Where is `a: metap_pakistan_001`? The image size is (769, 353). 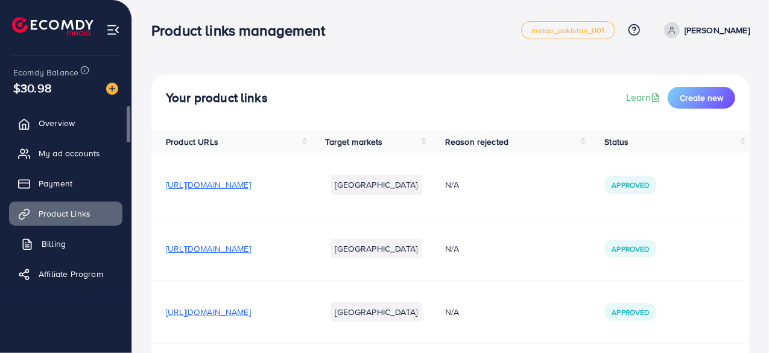
a: metap_pakistan_001 is located at coordinates (568, 30).